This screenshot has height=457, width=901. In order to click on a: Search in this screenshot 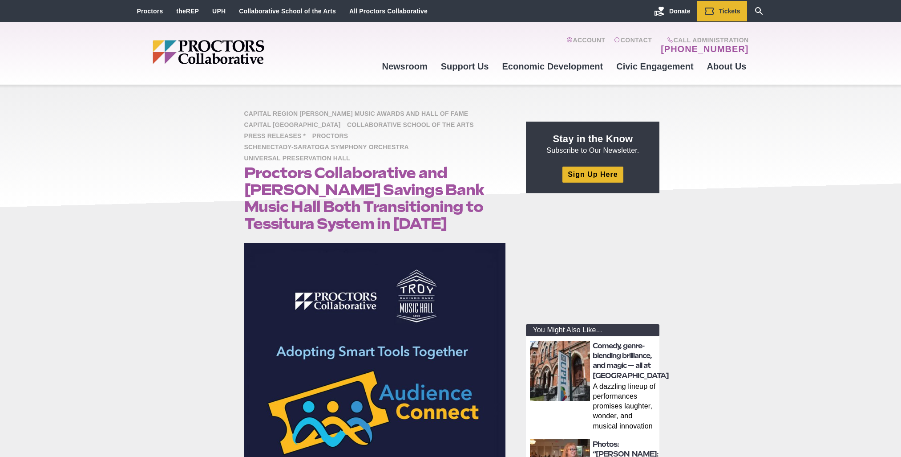, I will do `click(759, 11)`.